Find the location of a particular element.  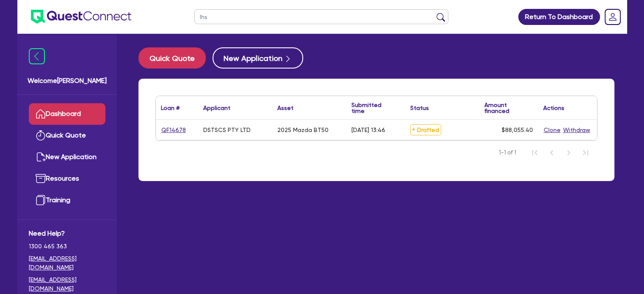

a: Return To Dashboard is located at coordinates (558, 17).